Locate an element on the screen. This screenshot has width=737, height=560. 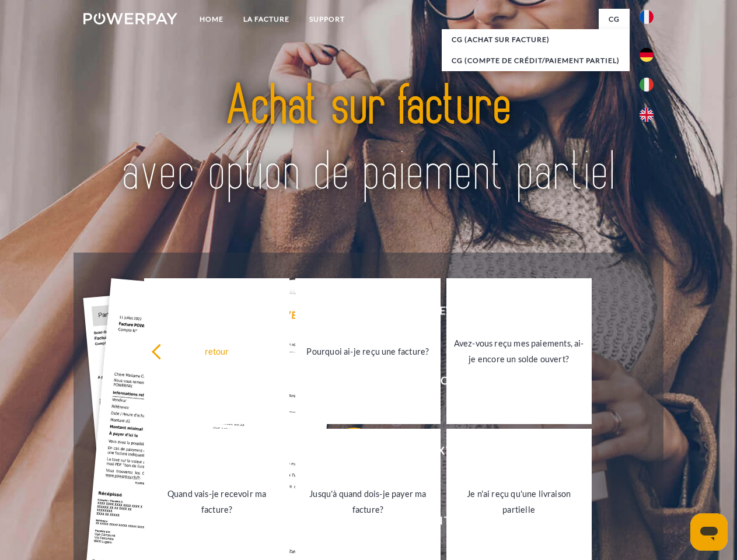
img: it is located at coordinates (646, 85).